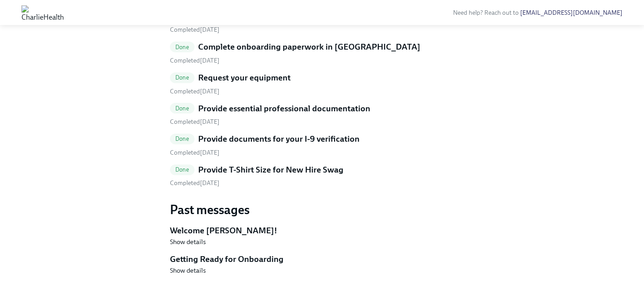  I want to click on img: CharlieHealth, so click(42, 12).